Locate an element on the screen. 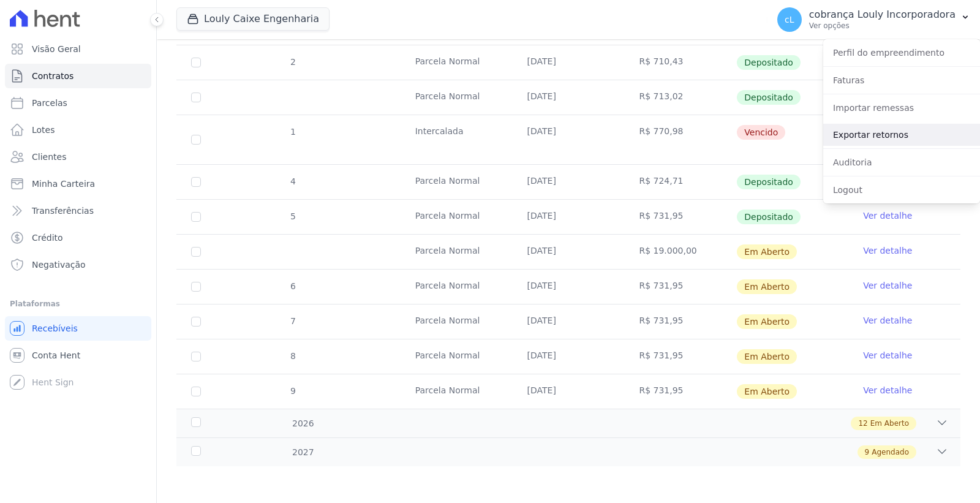 The height and width of the screenshot is (503, 980). span: Recebíveis is located at coordinates (54, 329).